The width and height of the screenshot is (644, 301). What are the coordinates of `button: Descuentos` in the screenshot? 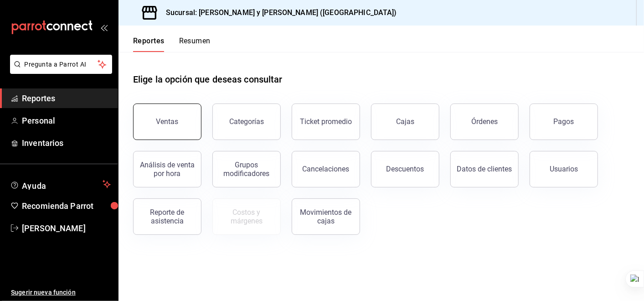 It's located at (405, 169).